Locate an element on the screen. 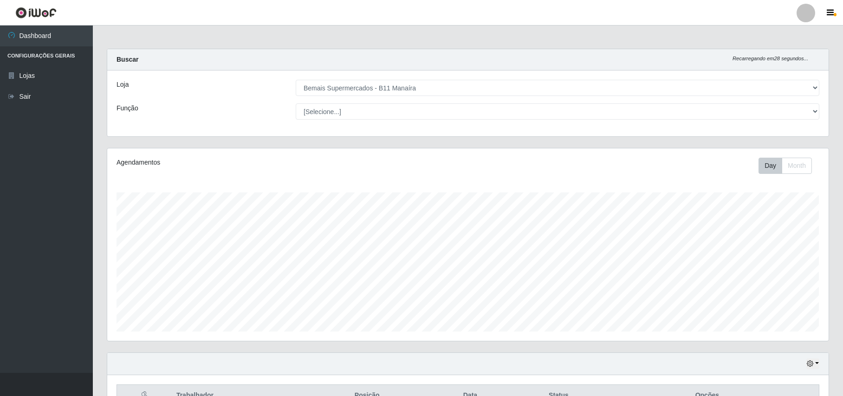 This screenshot has width=843, height=396. label: Função is located at coordinates (127, 108).